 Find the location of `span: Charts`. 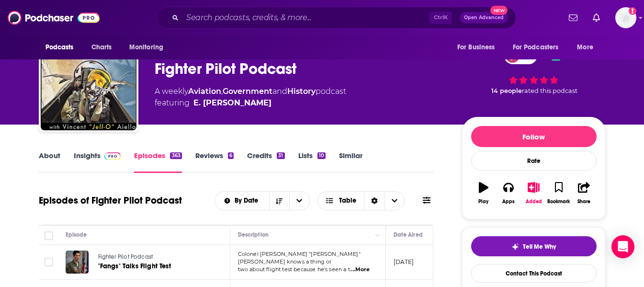

span: Charts is located at coordinates (102, 48).